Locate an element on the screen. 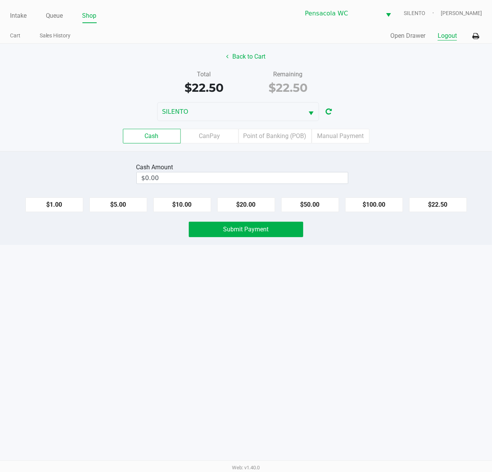 This screenshot has height=472, width=492. button: $1.00 is located at coordinates (54, 205).